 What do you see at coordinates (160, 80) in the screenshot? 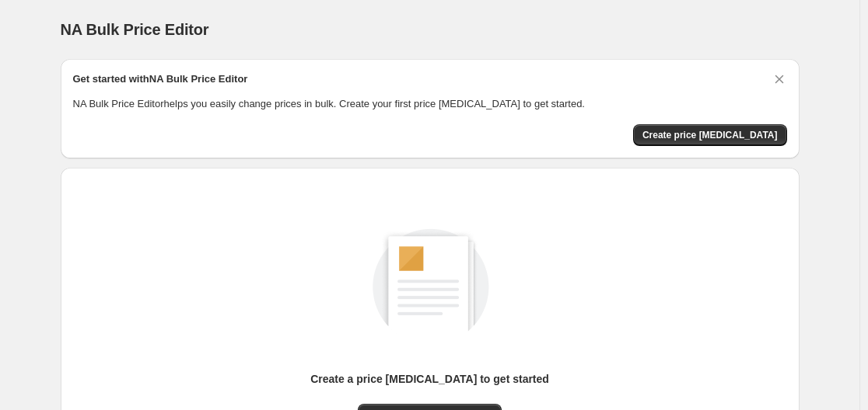
I see `h2: Get started with NA Bulk Price Editor` at bounding box center [160, 80].